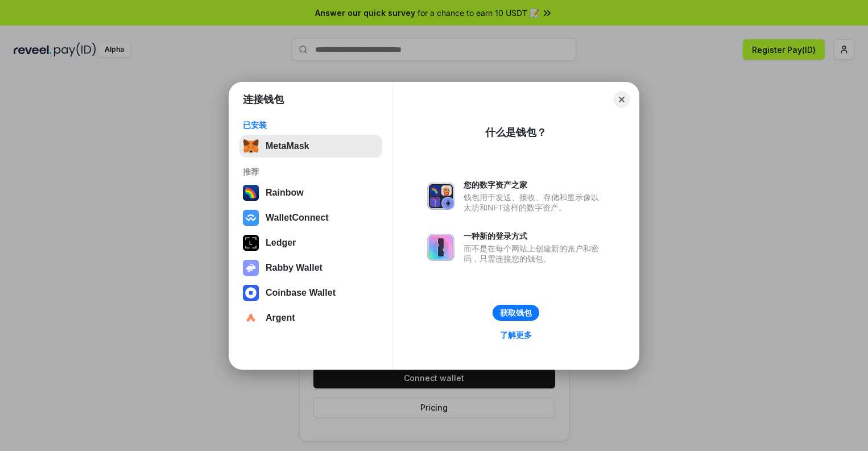  Describe the element at coordinates (300, 293) in the screenshot. I see `div: Coinbase Wallet` at that location.